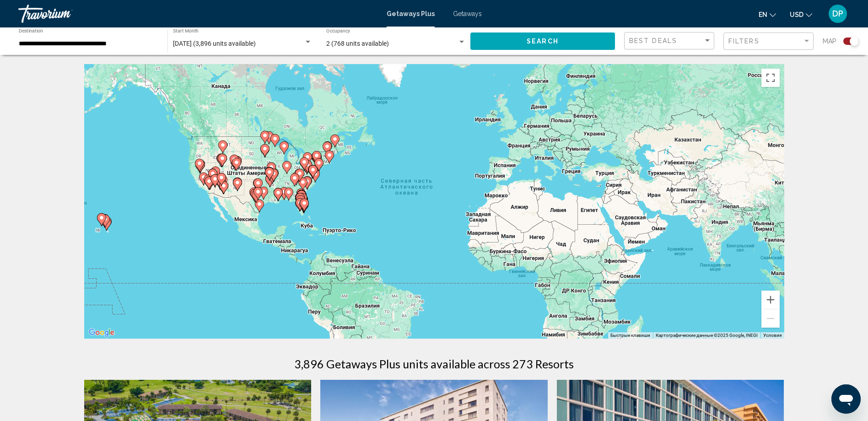 The width and height of the screenshot is (868, 421). Describe the element at coordinates (837, 14) in the screenshot. I see `button: User Menu` at that location.